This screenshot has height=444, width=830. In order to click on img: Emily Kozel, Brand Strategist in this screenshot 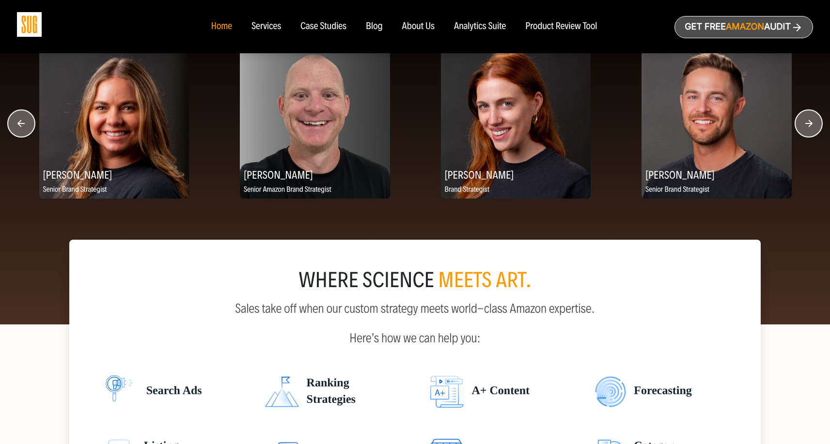, I will do `click(516, 124)`.